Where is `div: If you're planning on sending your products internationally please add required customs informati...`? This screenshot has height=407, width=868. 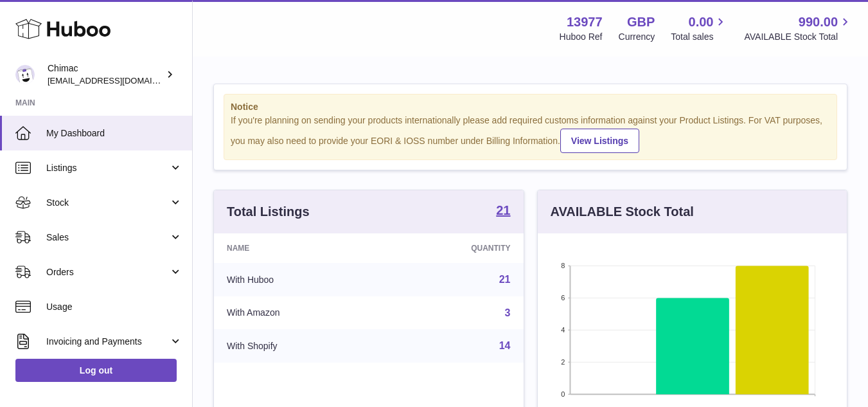
div: If you're planning on sending your products internationally please add required customs informati... is located at coordinates (530, 133).